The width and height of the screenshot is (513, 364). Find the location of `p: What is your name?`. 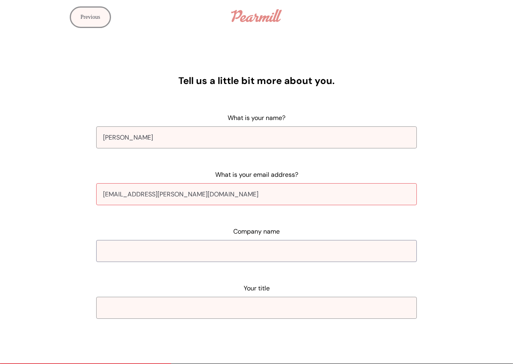

p: What is your name? is located at coordinates (256, 118).